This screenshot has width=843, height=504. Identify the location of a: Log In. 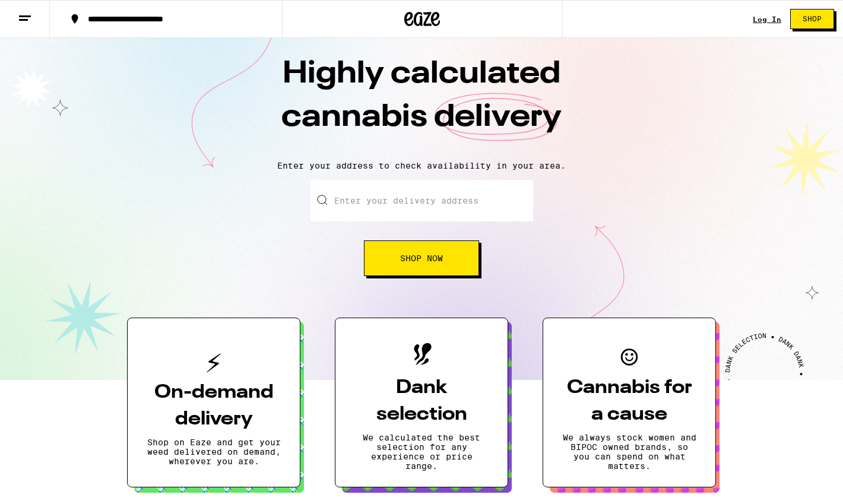
(767, 19).